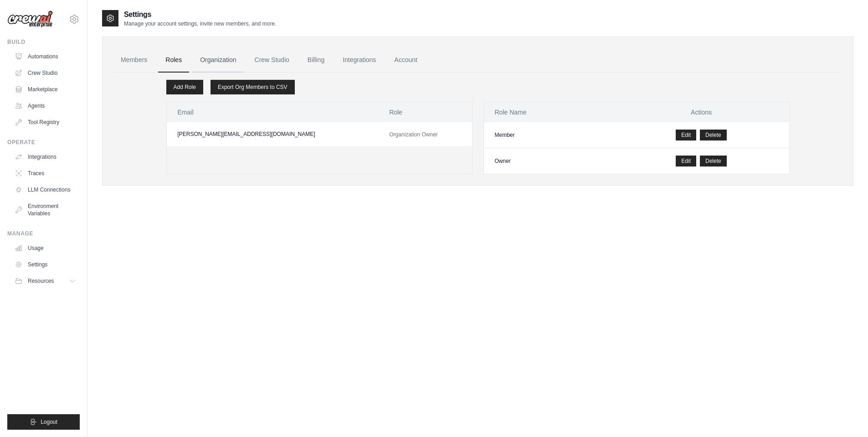 The height and width of the screenshot is (437, 868). What do you see at coordinates (45, 56) in the screenshot?
I see `a: Automations` at bounding box center [45, 56].